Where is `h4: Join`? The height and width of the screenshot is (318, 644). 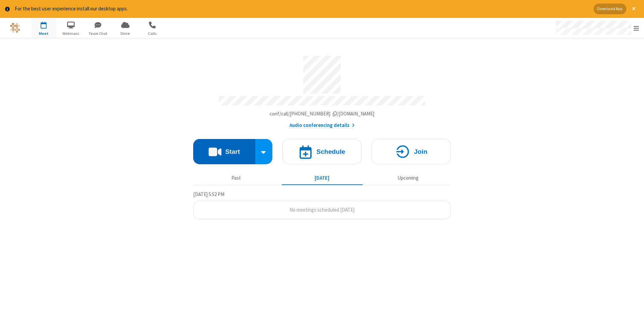
h4: Join is located at coordinates (421, 151).